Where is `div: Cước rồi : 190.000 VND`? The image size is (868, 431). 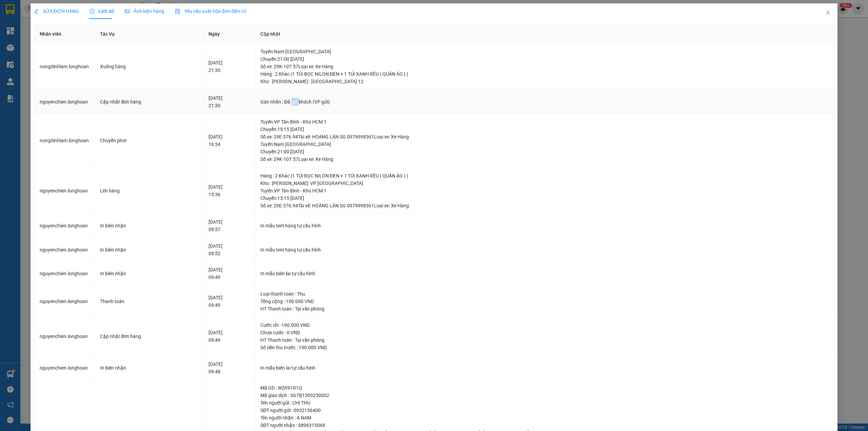
div: Cước rồi : 190.000 VND is located at coordinates (544, 325).